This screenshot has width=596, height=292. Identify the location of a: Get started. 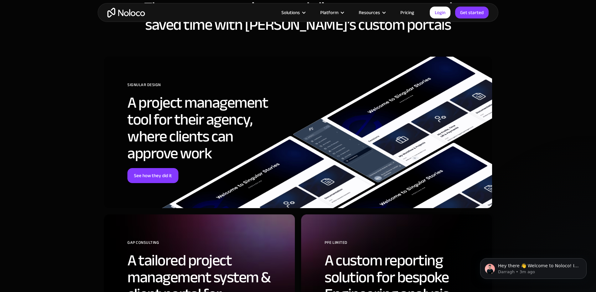
(472, 13).